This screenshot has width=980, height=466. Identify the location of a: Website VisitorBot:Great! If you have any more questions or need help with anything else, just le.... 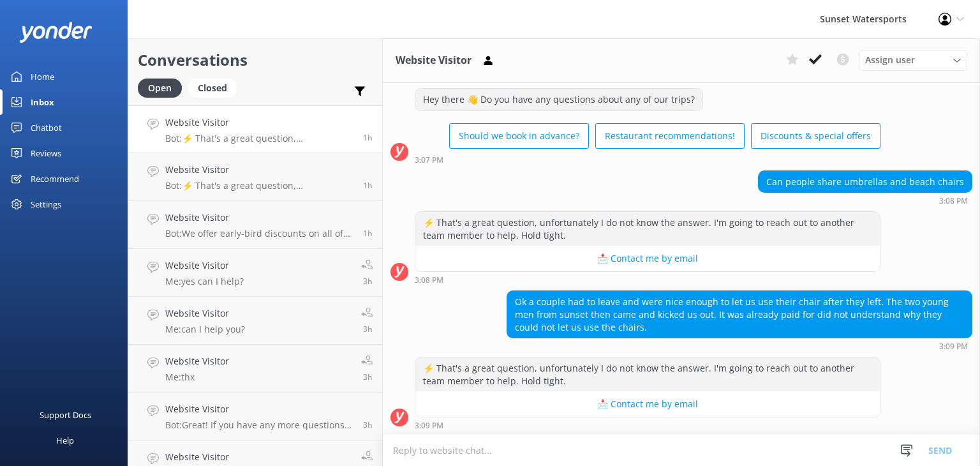
(255, 416).